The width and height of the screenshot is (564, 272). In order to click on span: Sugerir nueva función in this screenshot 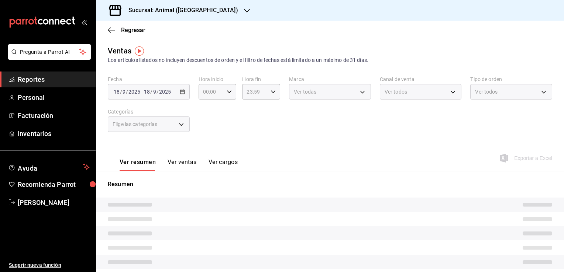, I will do `click(49, 265)`.